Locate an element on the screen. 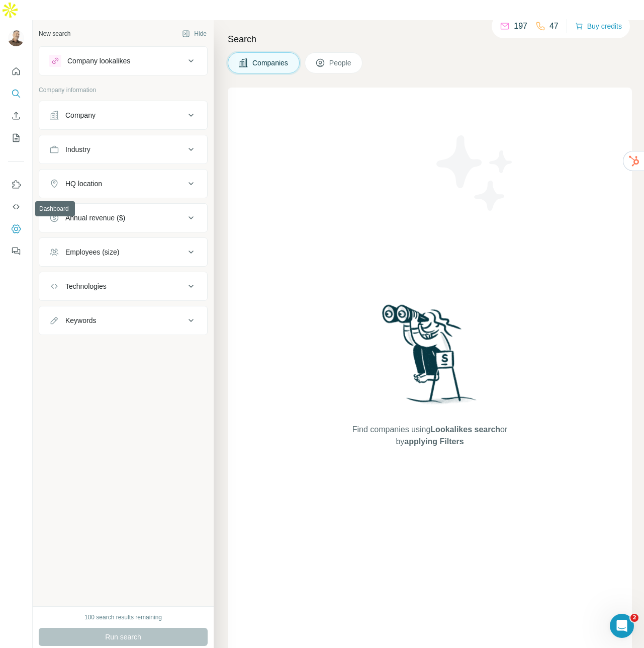 Image resolution: width=644 pixels, height=648 pixels. div: Company lookalikes is located at coordinates (98, 61).